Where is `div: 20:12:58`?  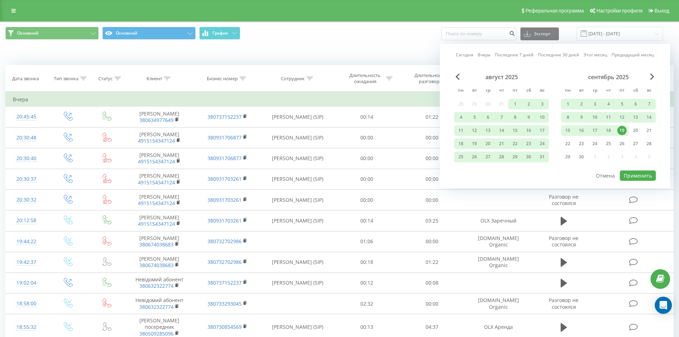
div: 20:12:58 is located at coordinates (26, 220).